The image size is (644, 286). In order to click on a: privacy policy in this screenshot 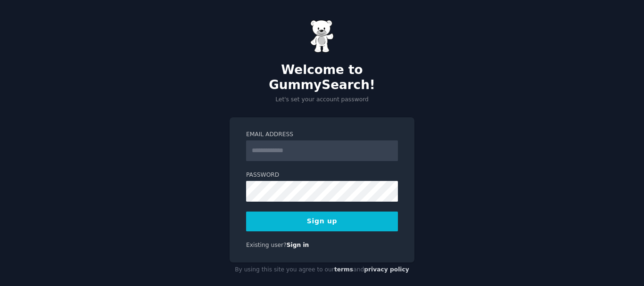, I will do `click(387, 270)`.